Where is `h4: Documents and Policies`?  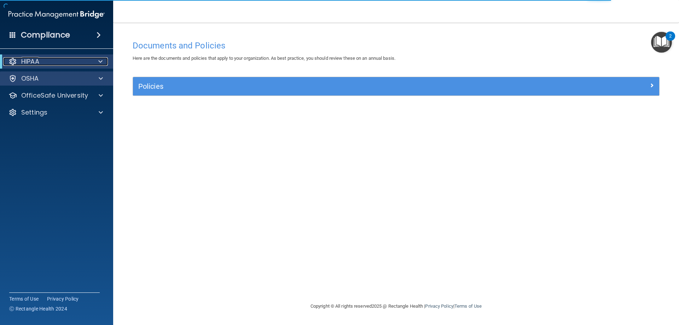
h4: Documents and Policies is located at coordinates (396, 46).